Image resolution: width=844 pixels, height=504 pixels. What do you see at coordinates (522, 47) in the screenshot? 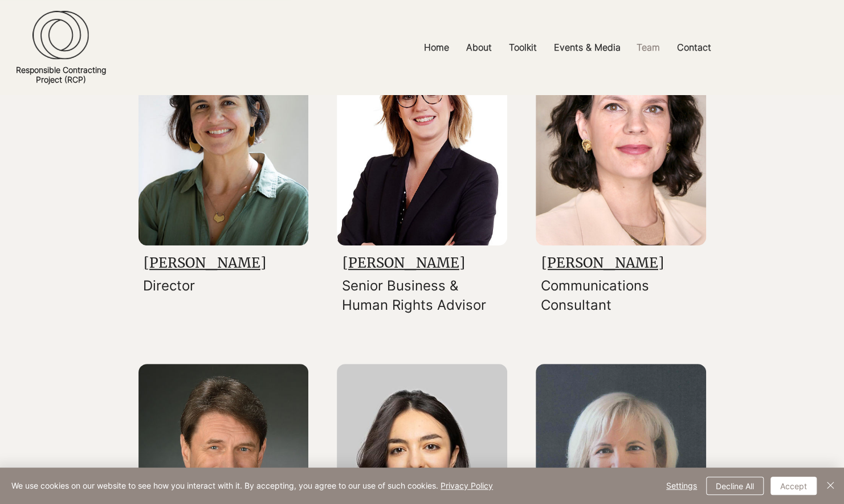
I see `a: Toolkit` at bounding box center [522, 47].